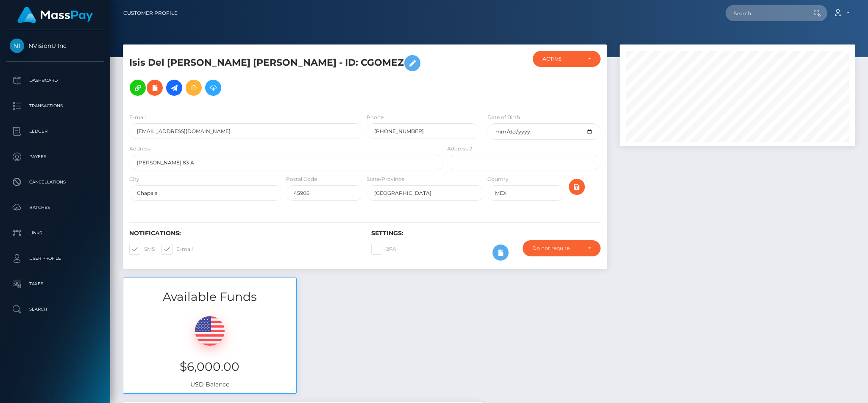 The width and height of the screenshot is (868, 403). I want to click on h6: Settings:, so click(486, 233).